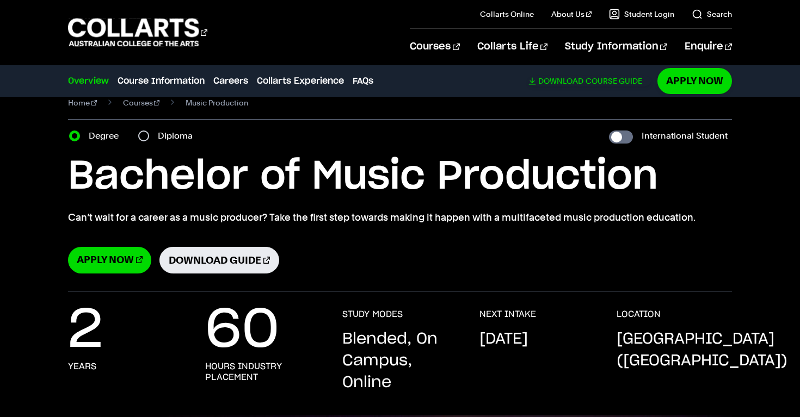 This screenshot has height=417, width=800. Describe the element at coordinates (217, 103) in the screenshot. I see `span: Music Production` at that location.